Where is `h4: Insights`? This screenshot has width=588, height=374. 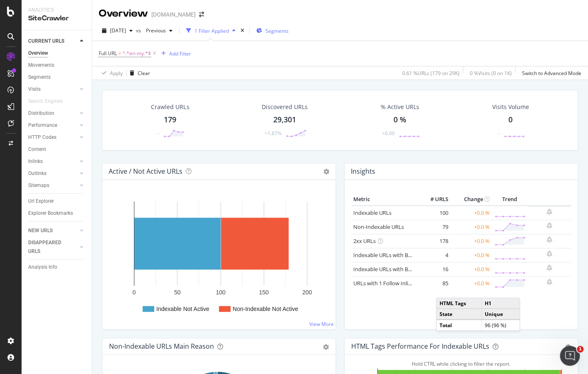 h4: Insights is located at coordinates (363, 171).